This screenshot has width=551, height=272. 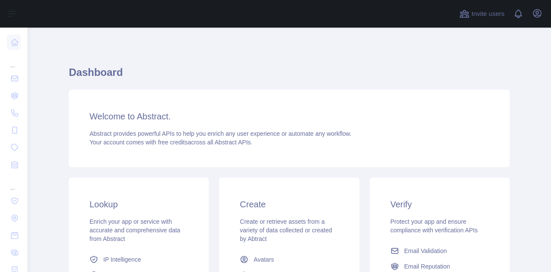 I want to click on span: Your account comes with across all Abstract APIs., so click(x=171, y=142).